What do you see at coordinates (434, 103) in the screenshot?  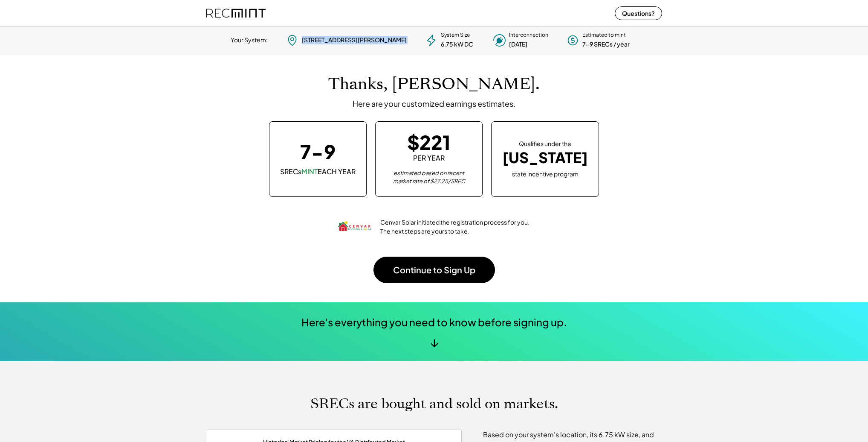 I see `div: Here are your customized earnings estimates.` at bounding box center [434, 103].